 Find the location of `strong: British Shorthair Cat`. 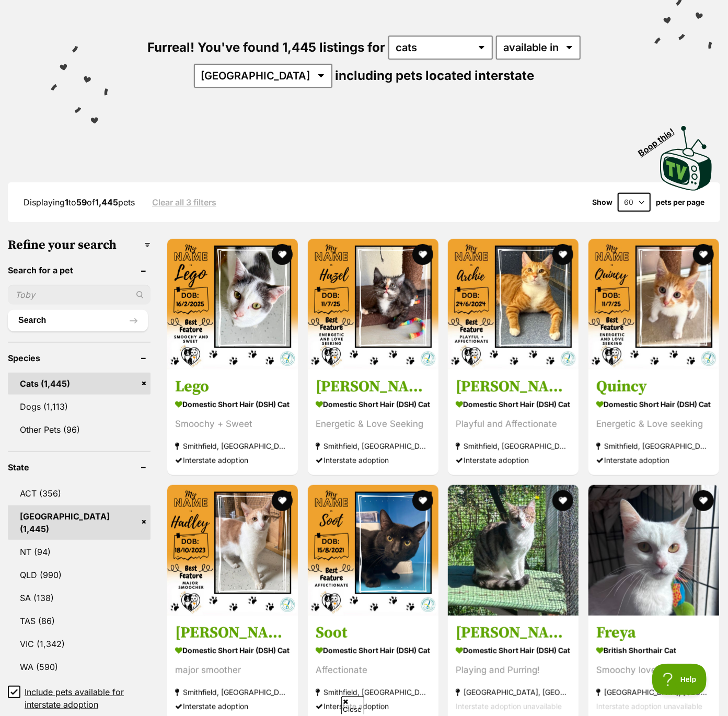

strong: British Shorthair Cat is located at coordinates (654, 651).